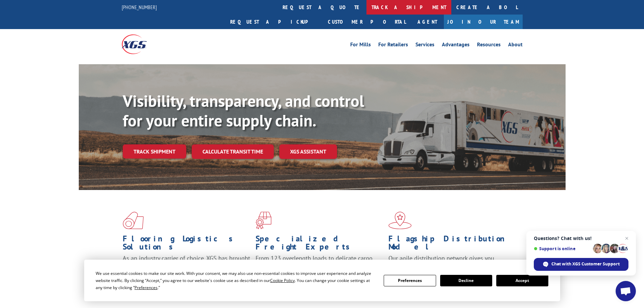 Image resolution: width=644 pixels, height=308 pixels. Describe the element at coordinates (393, 46) in the screenshot. I see `a: For Retailers` at that location.